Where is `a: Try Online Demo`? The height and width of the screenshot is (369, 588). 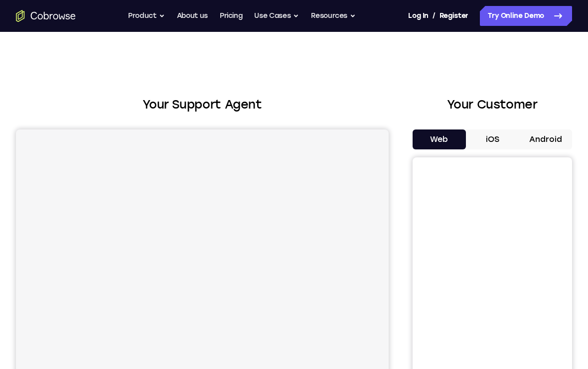
a: Try Online Demo is located at coordinates (526, 16).